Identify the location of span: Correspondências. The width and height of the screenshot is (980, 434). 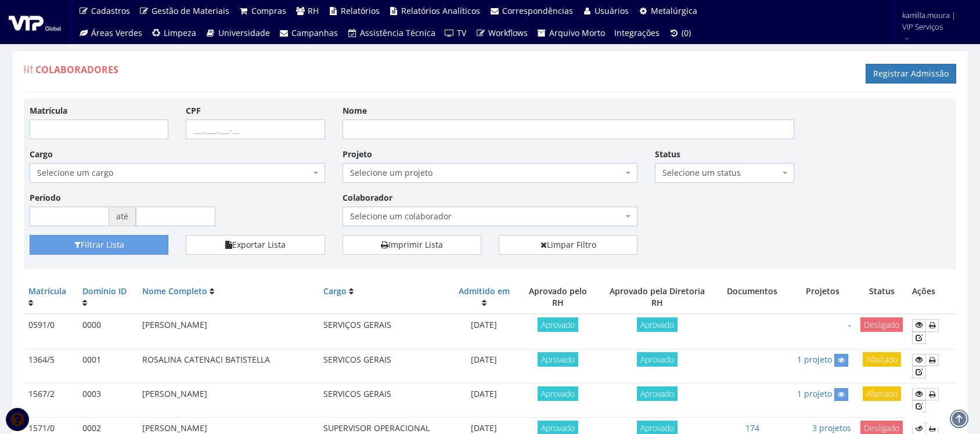
(538, 10).